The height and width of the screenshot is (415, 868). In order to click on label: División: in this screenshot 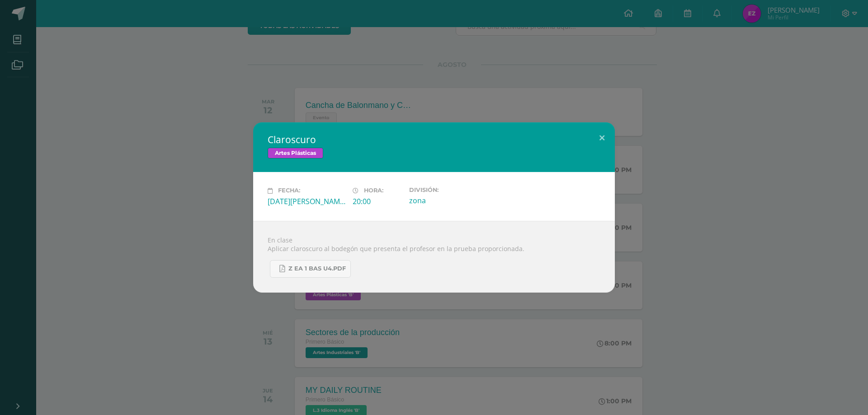, I will do `click(448, 190)`.